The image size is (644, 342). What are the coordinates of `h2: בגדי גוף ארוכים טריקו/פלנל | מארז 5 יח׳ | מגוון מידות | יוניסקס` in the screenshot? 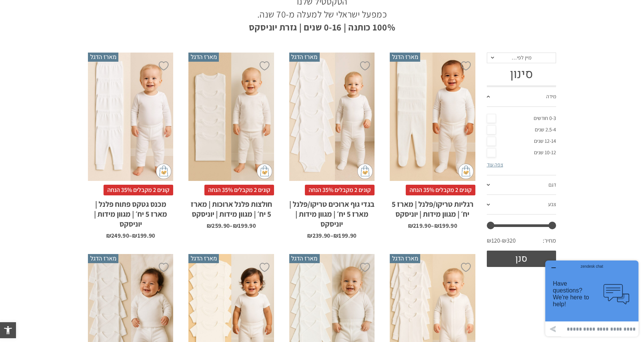 It's located at (332, 212).